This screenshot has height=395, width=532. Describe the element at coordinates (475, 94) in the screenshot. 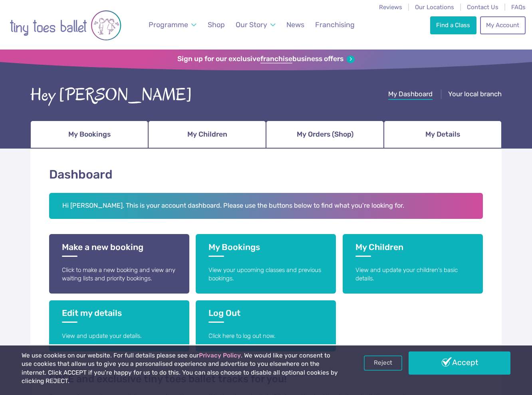

I see `span: Your local branch` at that location.